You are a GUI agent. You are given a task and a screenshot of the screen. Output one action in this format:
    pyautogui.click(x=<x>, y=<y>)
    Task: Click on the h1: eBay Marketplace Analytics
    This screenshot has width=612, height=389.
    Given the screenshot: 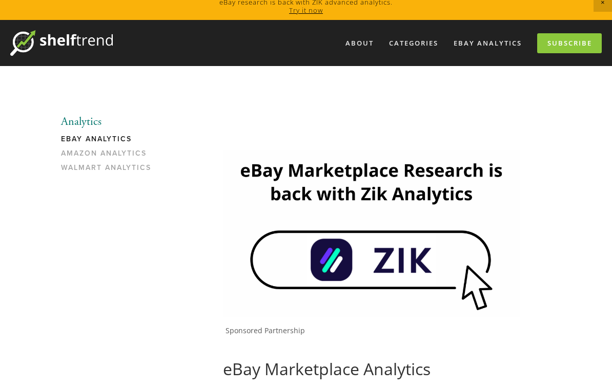 What is the action you would take?
    pyautogui.click(x=371, y=369)
    